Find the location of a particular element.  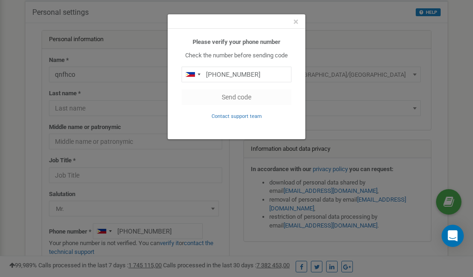

button: Close is located at coordinates (296, 22).